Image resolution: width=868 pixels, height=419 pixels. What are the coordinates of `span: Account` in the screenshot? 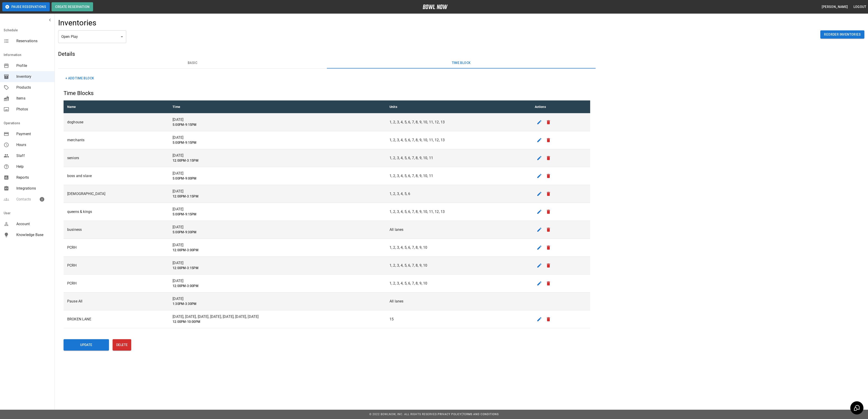 It's located at (34, 224).